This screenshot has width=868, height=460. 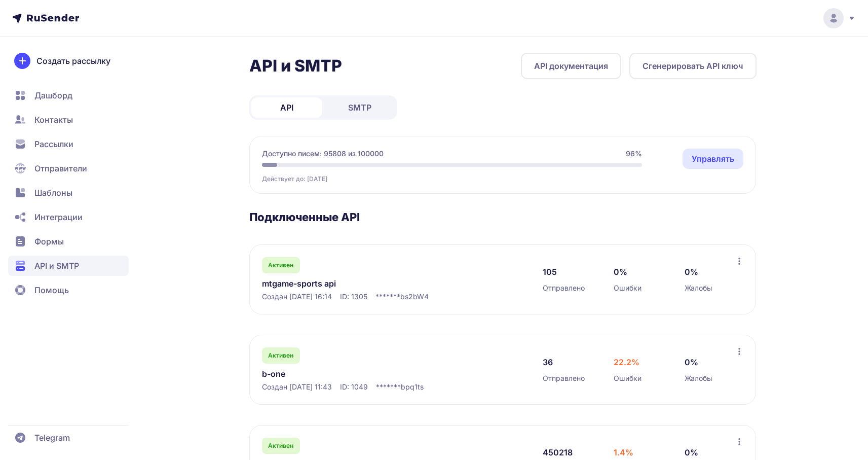 What do you see at coordinates (69, 437) in the screenshot?
I see `a: Telegram` at bounding box center [69, 437].